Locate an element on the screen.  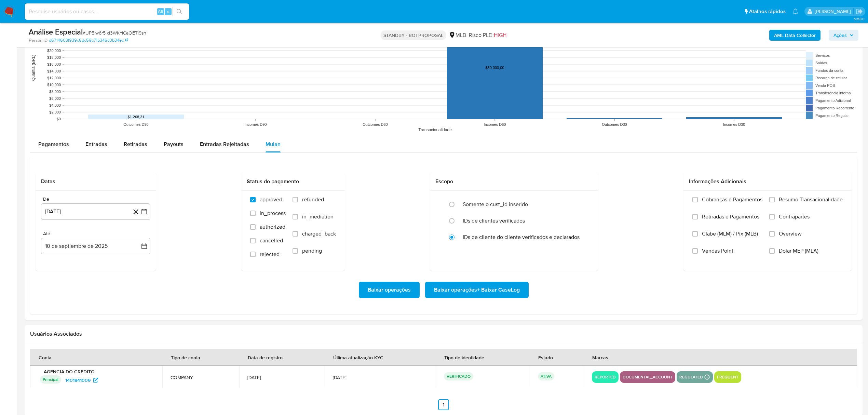
a: Notificações is located at coordinates (795, 11).